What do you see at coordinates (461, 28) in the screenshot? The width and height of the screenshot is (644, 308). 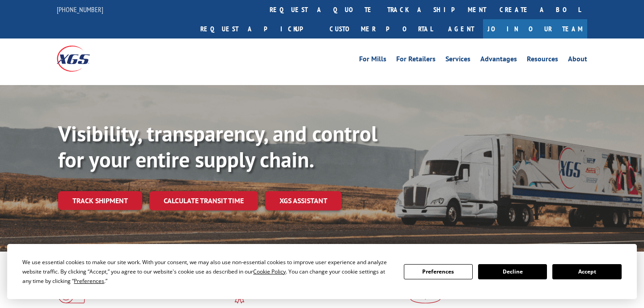 I see `a: Agent` at bounding box center [461, 28].